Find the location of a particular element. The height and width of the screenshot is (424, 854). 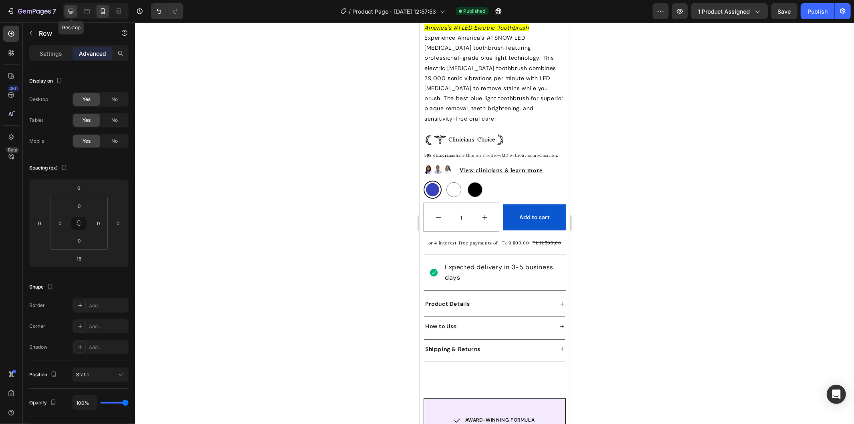

div: Publish is located at coordinates (818, 11).